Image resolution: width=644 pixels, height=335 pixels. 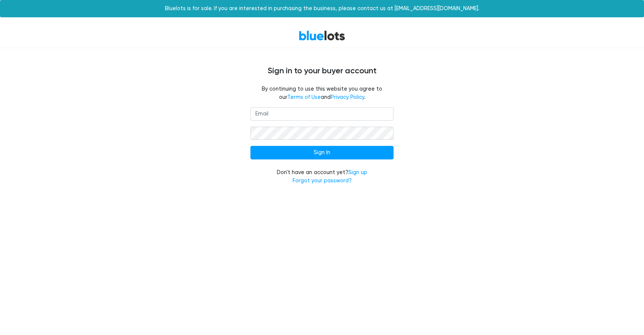 I want to click on a: Sign up, so click(x=358, y=172).